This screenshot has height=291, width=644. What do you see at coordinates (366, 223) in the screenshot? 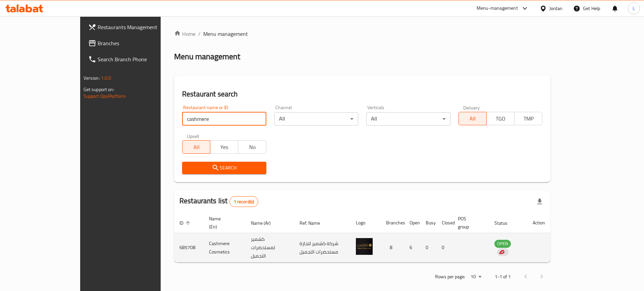
I see `th: Logo` at bounding box center [366, 223].